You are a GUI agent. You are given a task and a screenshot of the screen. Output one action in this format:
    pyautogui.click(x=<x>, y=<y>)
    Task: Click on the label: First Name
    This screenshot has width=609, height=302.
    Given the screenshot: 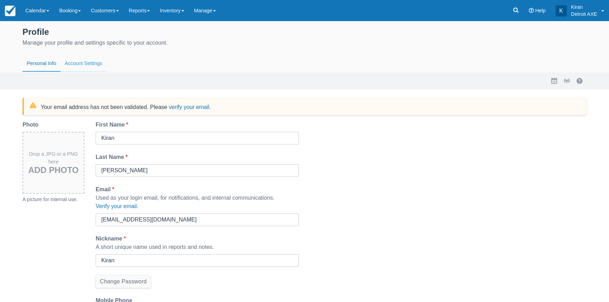 What is the action you would take?
    pyautogui.click(x=113, y=125)
    